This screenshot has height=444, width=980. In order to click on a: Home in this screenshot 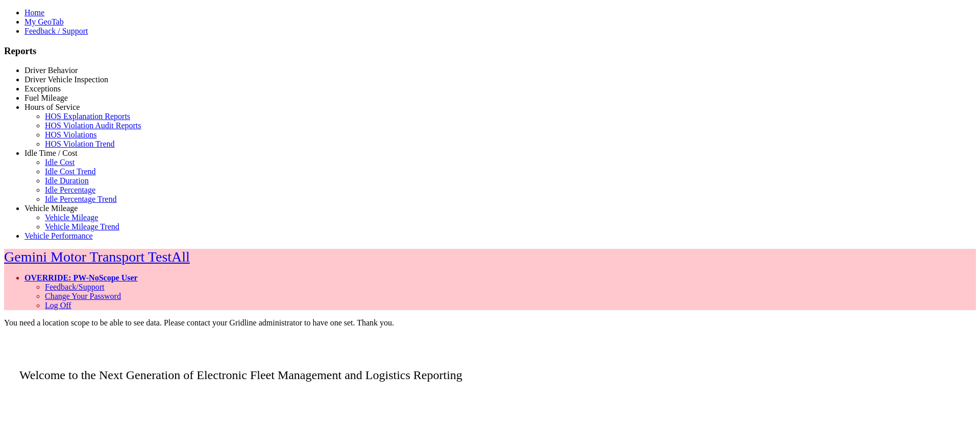, I will do `click(34, 12)`.